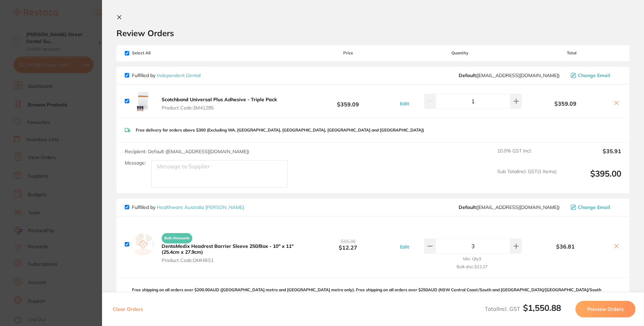 The image size is (644, 326). I want to click on span: Price, so click(348, 53).